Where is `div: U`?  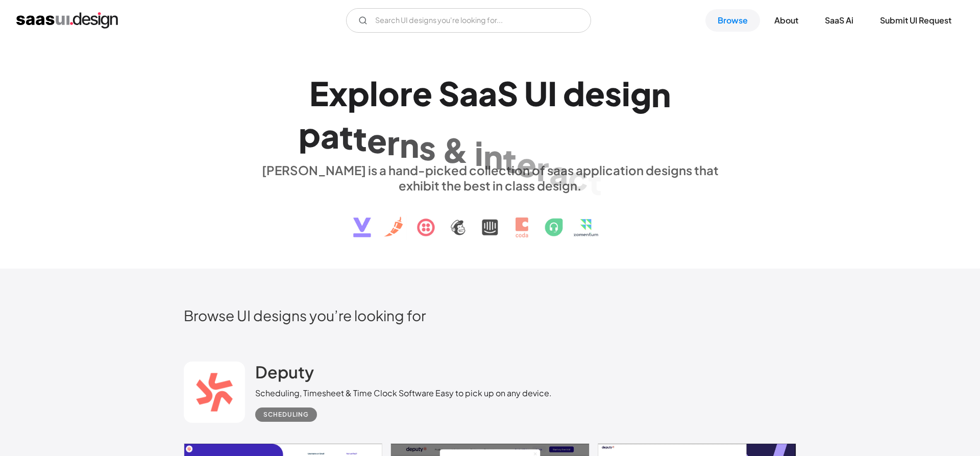
div: U is located at coordinates (536, 93).